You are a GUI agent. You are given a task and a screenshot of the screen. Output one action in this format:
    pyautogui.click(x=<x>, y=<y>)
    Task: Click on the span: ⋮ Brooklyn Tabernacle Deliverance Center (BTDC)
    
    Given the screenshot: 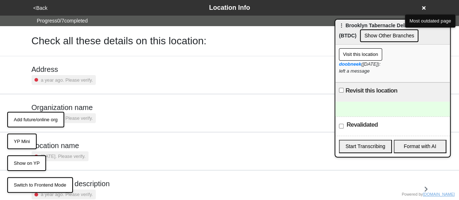 What is the action you would take?
    pyautogui.click(x=391, y=30)
    